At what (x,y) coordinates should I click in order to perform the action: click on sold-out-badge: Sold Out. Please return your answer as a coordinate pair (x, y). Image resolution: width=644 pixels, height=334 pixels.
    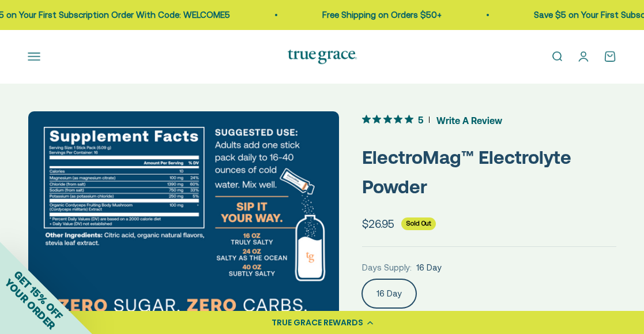
    Looking at the image, I should click on (419, 224).